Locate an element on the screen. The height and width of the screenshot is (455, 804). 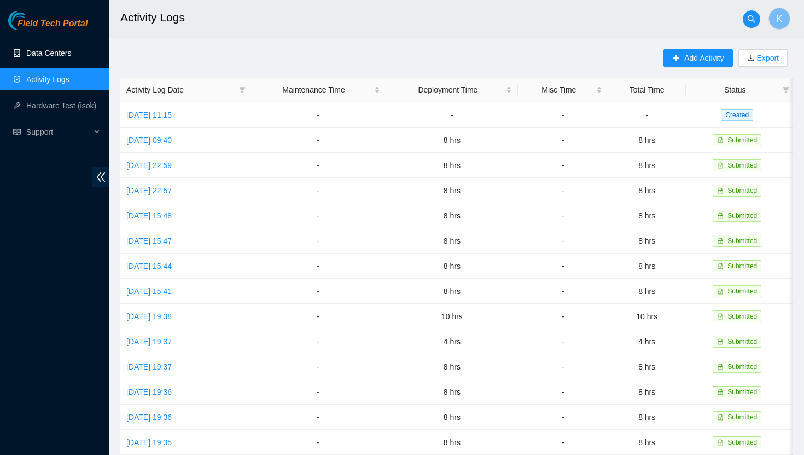
button: K is located at coordinates (780, 19).